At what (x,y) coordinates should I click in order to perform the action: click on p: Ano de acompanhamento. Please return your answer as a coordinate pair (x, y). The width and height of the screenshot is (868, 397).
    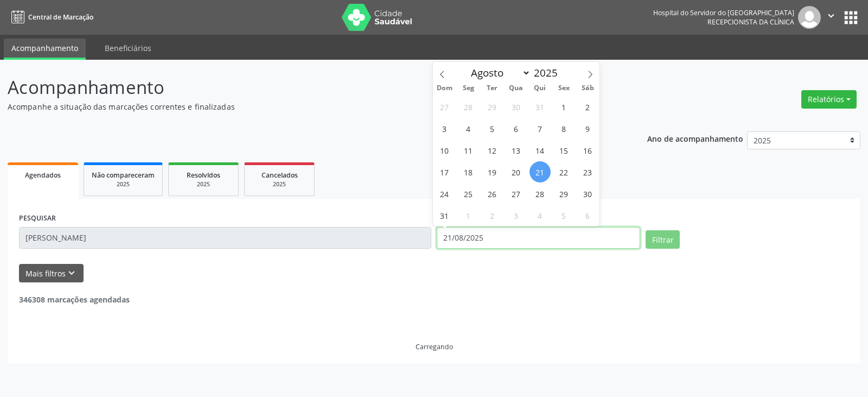
    Looking at the image, I should click on (695, 138).